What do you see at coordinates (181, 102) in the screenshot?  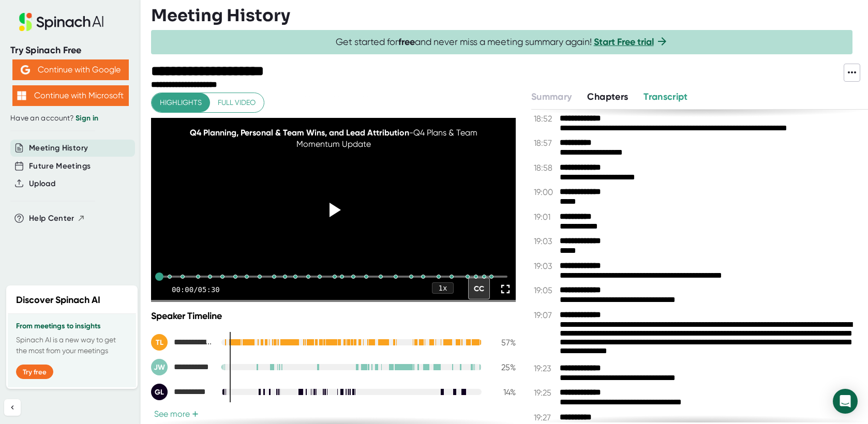 I see `button: Highlights` at bounding box center [181, 102].